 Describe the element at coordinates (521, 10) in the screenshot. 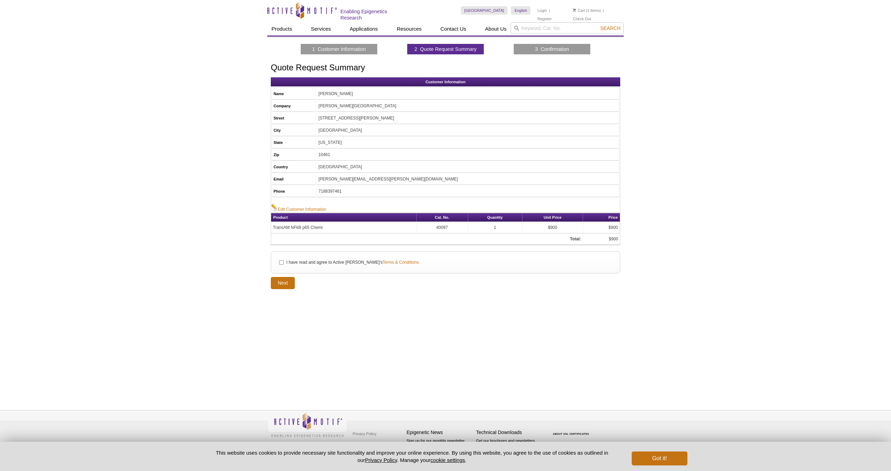

I see `a: English` at that location.